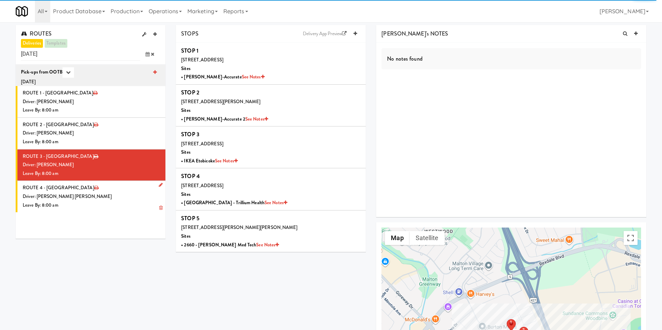 The width and height of the screenshot is (662, 330). Describe the element at coordinates (427, 238) in the screenshot. I see `button: Show satellite imagery` at that location.